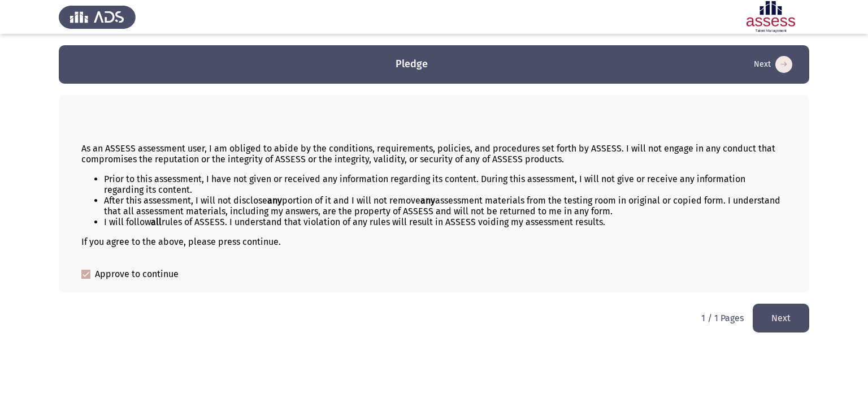  What do you see at coordinates (722, 317) in the screenshot?
I see `p: 1 / 1 Pages` at bounding box center [722, 317].